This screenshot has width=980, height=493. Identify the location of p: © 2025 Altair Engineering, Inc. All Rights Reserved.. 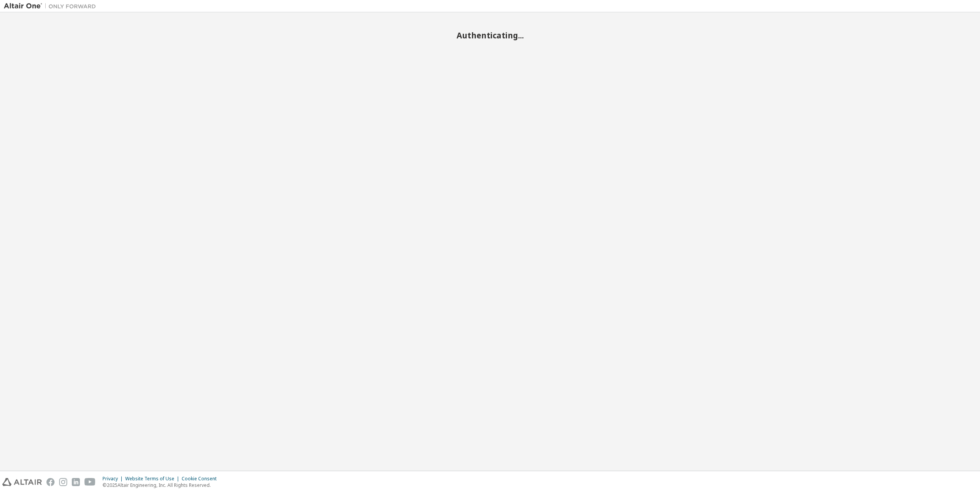
(162, 485).